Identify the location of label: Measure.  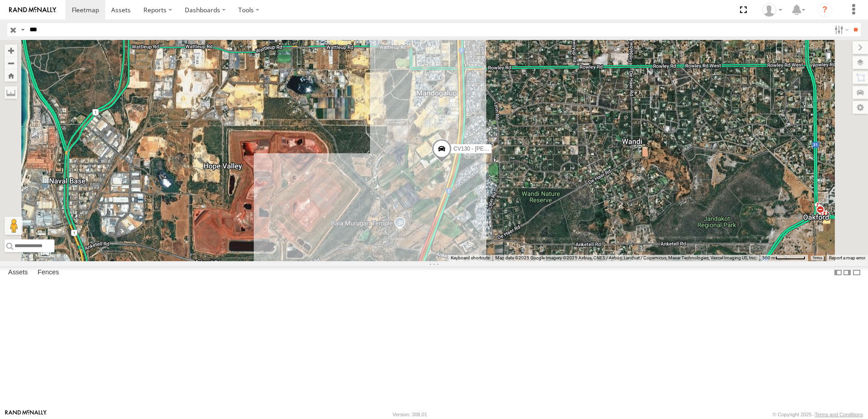
(11, 92).